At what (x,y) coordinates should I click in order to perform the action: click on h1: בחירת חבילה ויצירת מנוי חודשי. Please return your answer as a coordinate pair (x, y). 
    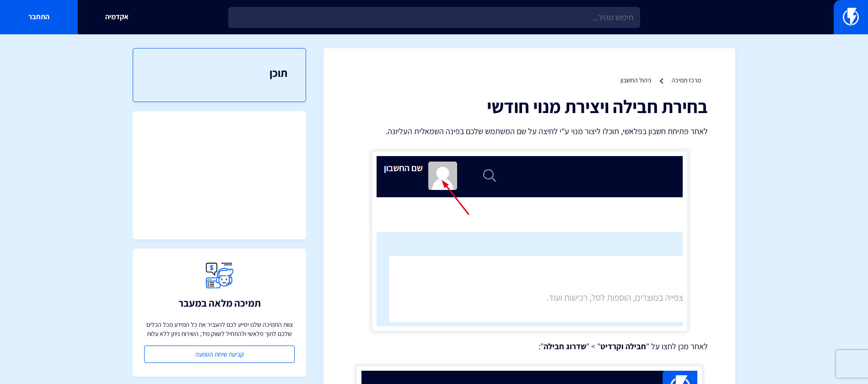
    Looking at the image, I should click on (530, 106).